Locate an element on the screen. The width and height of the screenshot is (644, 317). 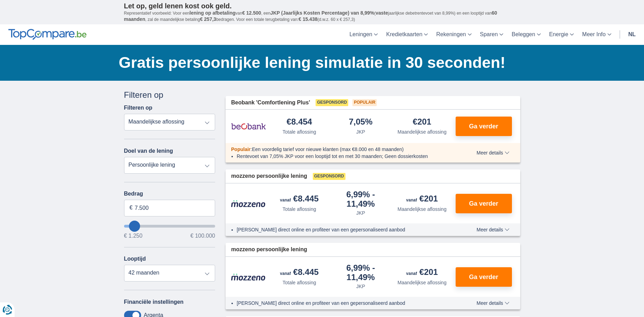
div: 7,05% is located at coordinates (361, 122).